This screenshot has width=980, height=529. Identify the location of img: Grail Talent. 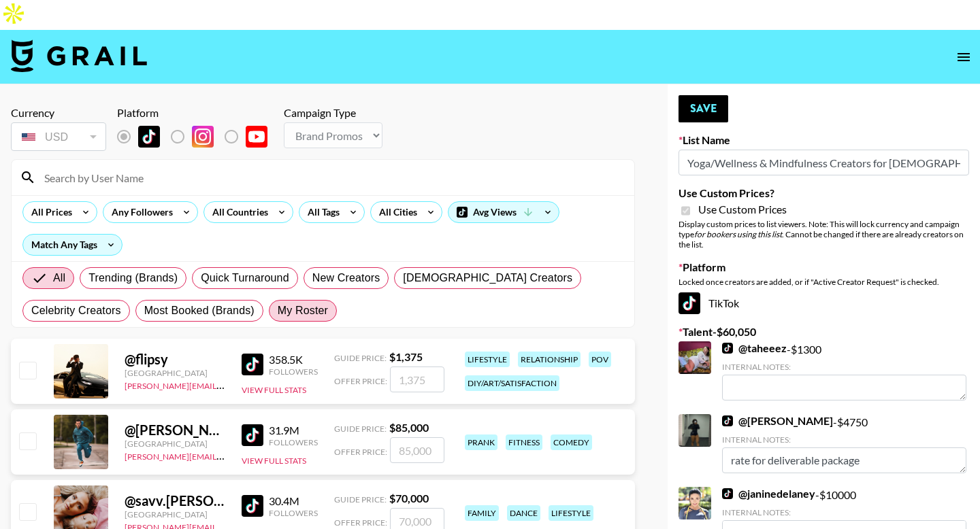
(79, 56).